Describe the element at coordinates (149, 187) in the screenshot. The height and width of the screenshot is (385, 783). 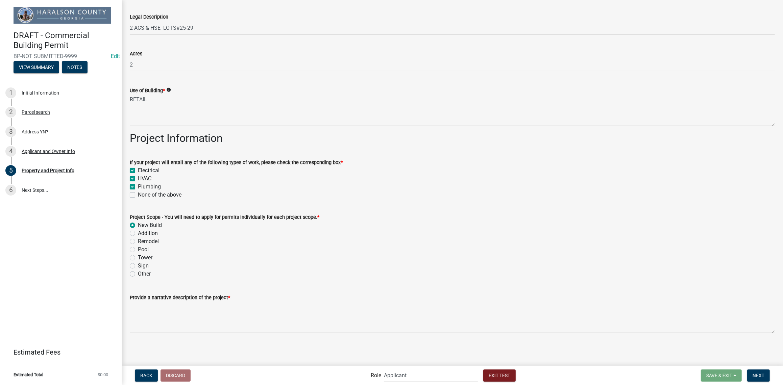
I see `label: Plumbing` at that location.